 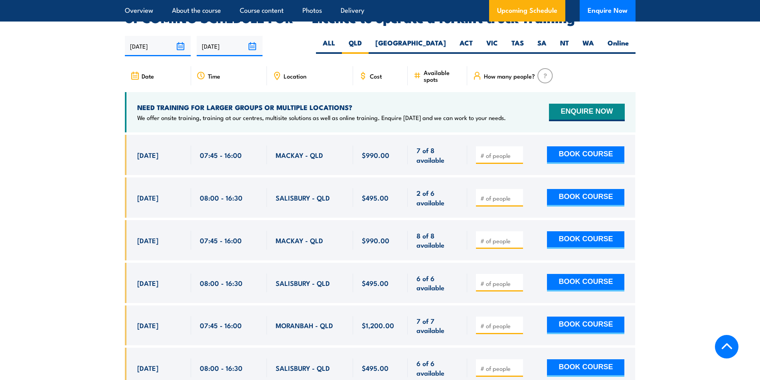 What do you see at coordinates (355, 46) in the screenshot?
I see `label: QLD` at bounding box center [355, 46].